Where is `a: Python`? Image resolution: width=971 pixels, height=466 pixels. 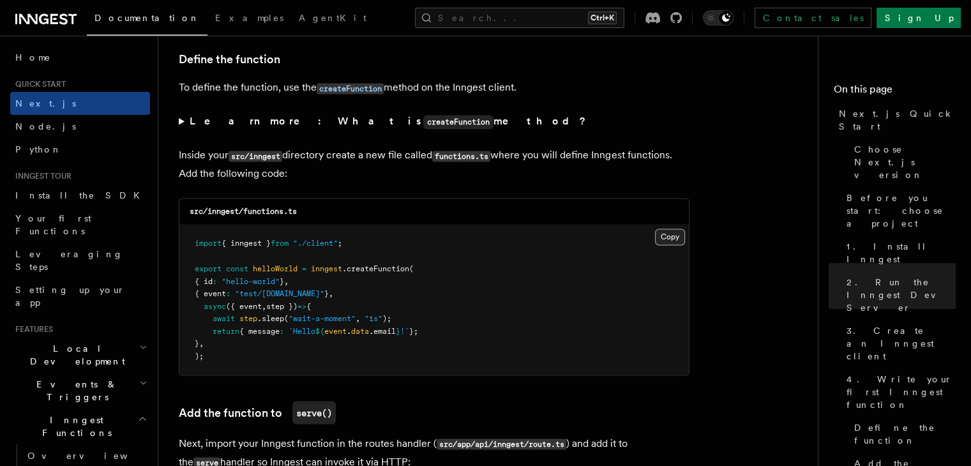
a: Python is located at coordinates (80, 149).